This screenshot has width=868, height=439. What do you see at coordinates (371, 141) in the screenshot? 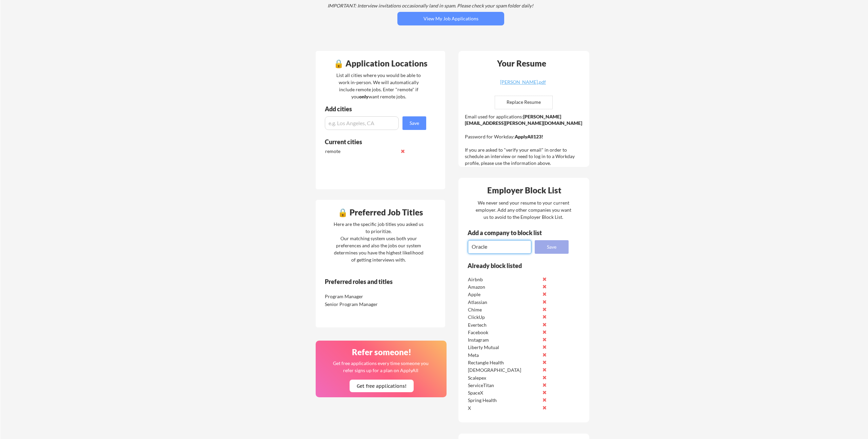
I see `div: Current cities` at bounding box center [371, 141].